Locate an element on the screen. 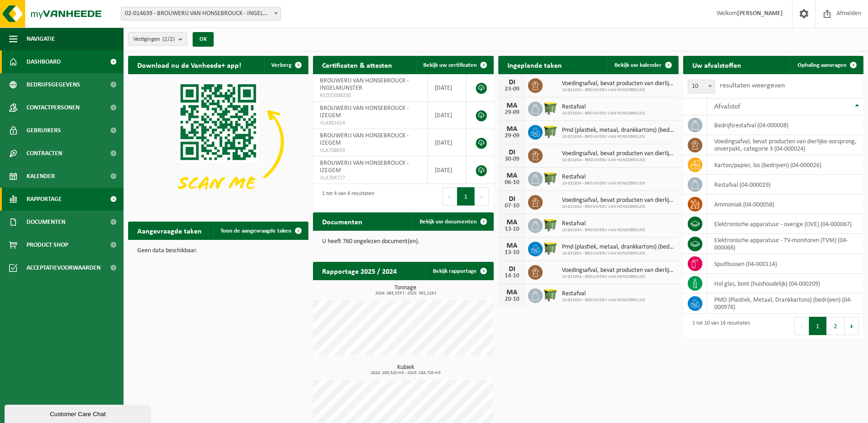  span: VLA708659 is located at coordinates (369, 150).